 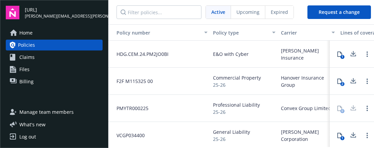 What do you see at coordinates (231, 132) in the screenshot?
I see `span: General Liability` at bounding box center [231, 132].